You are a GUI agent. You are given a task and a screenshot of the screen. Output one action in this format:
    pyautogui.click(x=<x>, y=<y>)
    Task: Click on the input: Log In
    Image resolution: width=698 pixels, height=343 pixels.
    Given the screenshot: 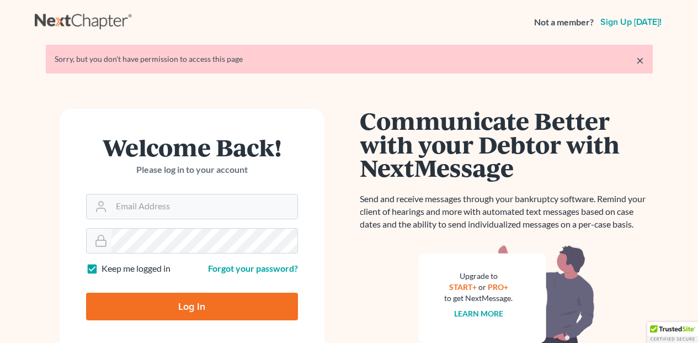 What is the action you would take?
    pyautogui.click(x=192, y=306)
    